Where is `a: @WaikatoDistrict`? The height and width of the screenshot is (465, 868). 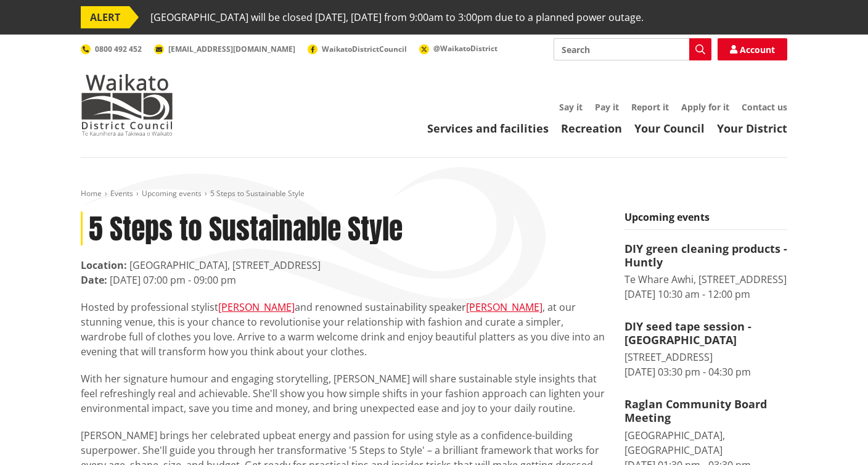
a: @WaikatoDistrict is located at coordinates (458, 48).